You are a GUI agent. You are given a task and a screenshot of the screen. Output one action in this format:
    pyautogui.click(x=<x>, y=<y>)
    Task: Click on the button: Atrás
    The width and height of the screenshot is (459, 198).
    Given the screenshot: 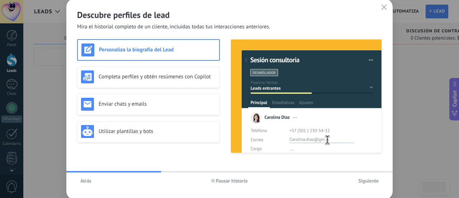 What is the action you would take?
    pyautogui.click(x=86, y=180)
    